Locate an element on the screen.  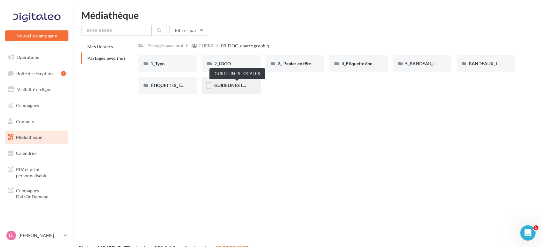
div: Médiathèque is located at coordinates (307, 15).